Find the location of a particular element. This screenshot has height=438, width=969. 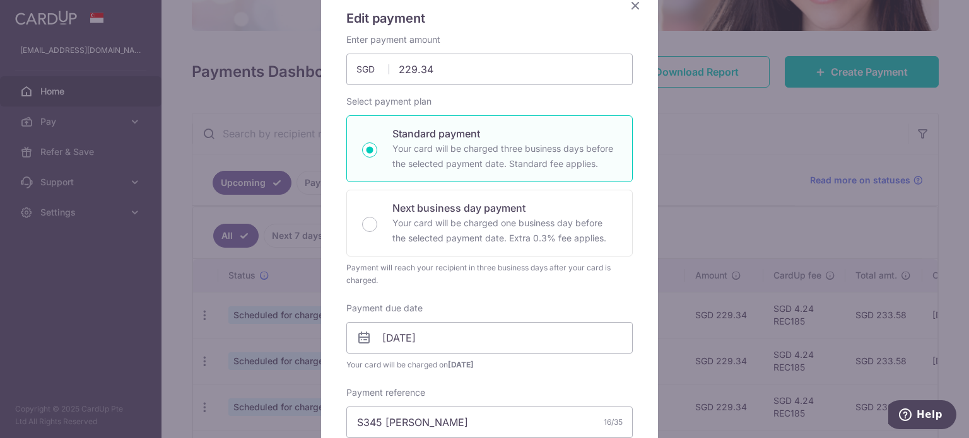

label: Payment reference is located at coordinates (385, 393).